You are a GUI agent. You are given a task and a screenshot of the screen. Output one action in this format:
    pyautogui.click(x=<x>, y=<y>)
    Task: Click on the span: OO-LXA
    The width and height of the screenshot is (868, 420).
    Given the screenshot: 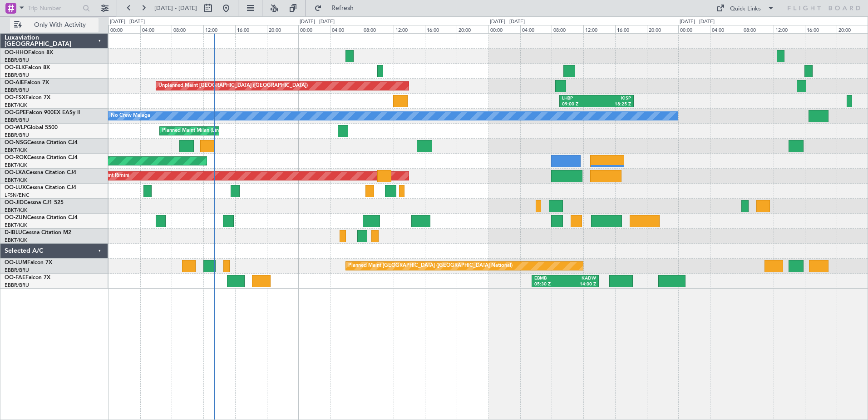 What is the action you would take?
    pyautogui.click(x=15, y=173)
    